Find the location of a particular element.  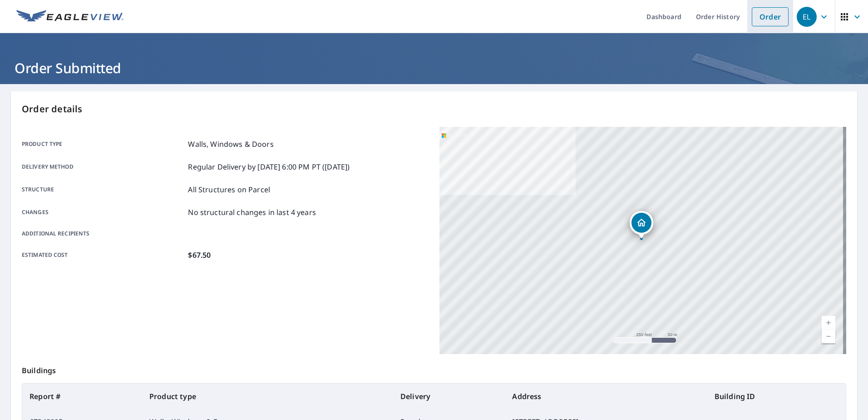

p: All Structures on Parcel is located at coordinates (229, 190).